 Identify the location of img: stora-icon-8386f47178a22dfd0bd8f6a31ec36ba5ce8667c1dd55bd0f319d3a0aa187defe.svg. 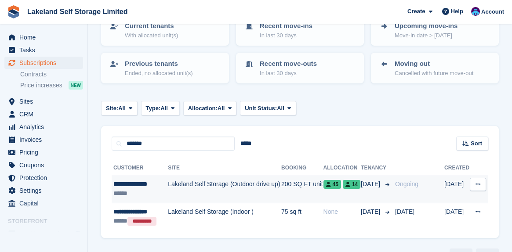
(14, 12).